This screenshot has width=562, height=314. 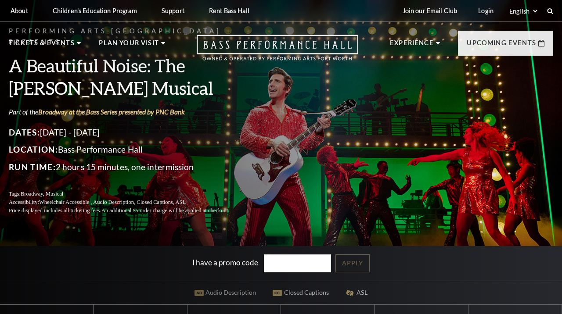 I want to click on span: Broadway, Musical, so click(x=42, y=194).